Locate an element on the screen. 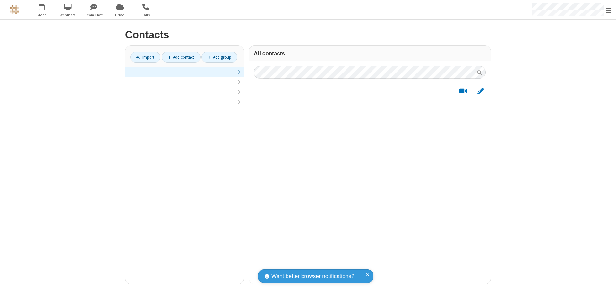  a: Import is located at coordinates (145, 57).